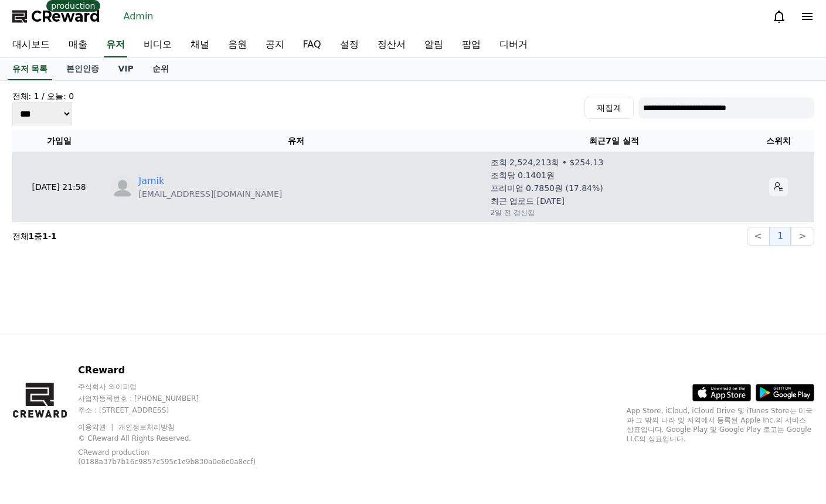 The width and height of the screenshot is (826, 504). What do you see at coordinates (522, 175) in the screenshot?
I see `p: 조회당 0.1401원` at bounding box center [522, 175].